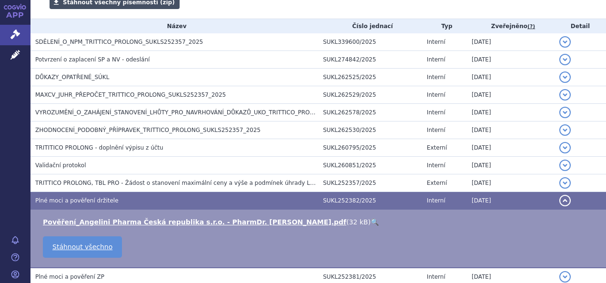 This screenshot has width=606, height=283. What do you see at coordinates (370, 183) in the screenshot?
I see `td: SUKL252357/2025` at bounding box center [370, 183].